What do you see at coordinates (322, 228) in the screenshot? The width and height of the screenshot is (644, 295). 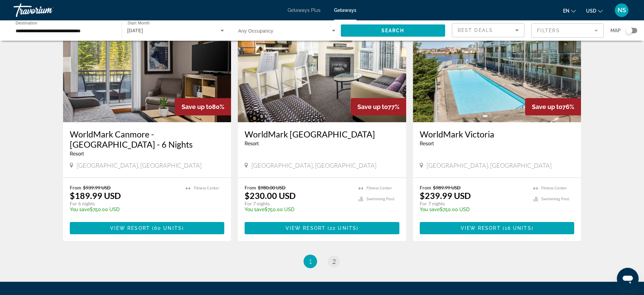 I see `button: View Resort(22 units)` at bounding box center [322, 228].